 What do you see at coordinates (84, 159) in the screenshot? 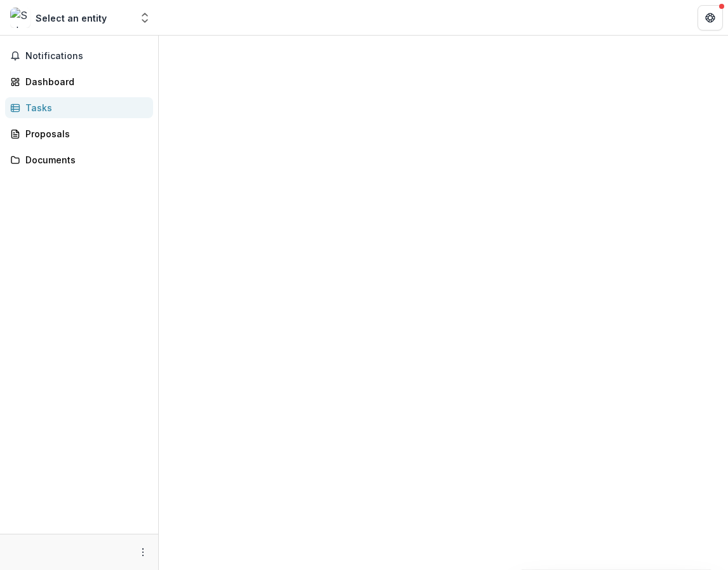
I see `div: Documents` at bounding box center [84, 159].